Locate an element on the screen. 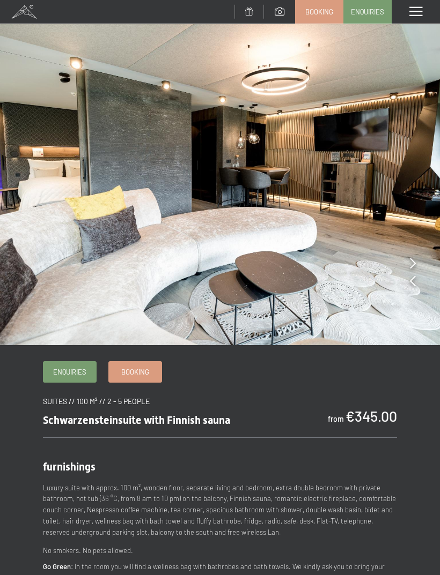 The height and width of the screenshot is (575, 440). span: Schwarzensteinsuite with Finnish sauna is located at coordinates (136, 420).